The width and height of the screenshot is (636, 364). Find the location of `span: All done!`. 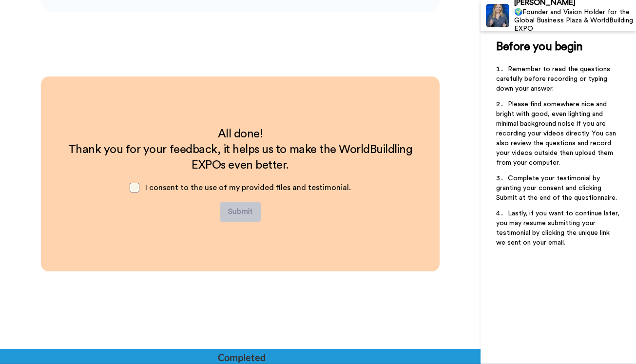

span: All done! is located at coordinates (241, 134).